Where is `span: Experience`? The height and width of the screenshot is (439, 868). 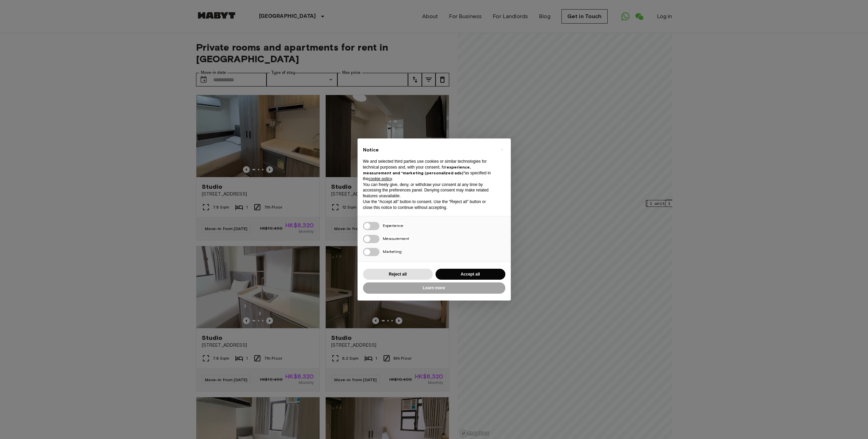
span: Experience is located at coordinates (393, 226).